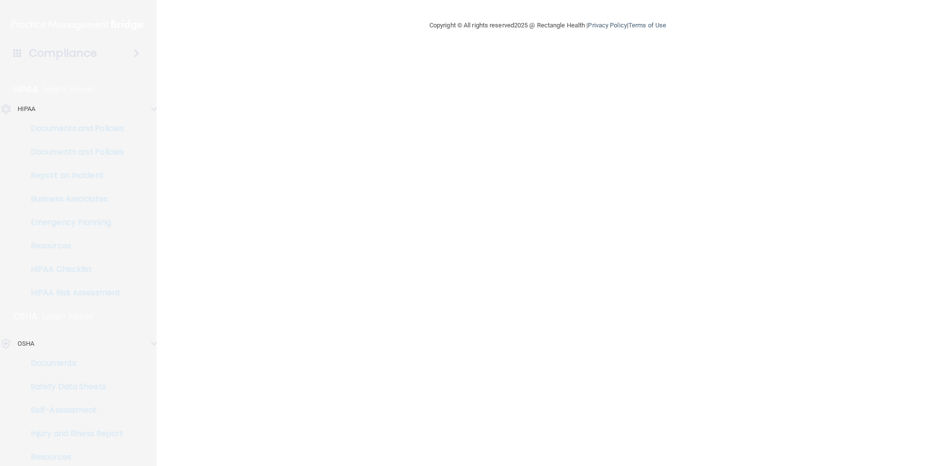  What do you see at coordinates (607, 25) in the screenshot?
I see `a: Privacy Policy` at bounding box center [607, 25].